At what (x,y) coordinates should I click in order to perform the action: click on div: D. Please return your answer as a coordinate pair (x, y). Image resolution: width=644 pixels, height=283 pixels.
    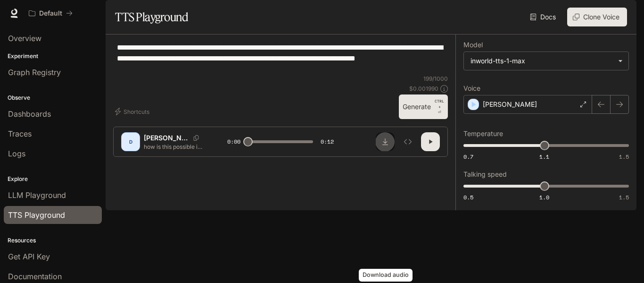
    Looking at the image, I should click on (131, 142).